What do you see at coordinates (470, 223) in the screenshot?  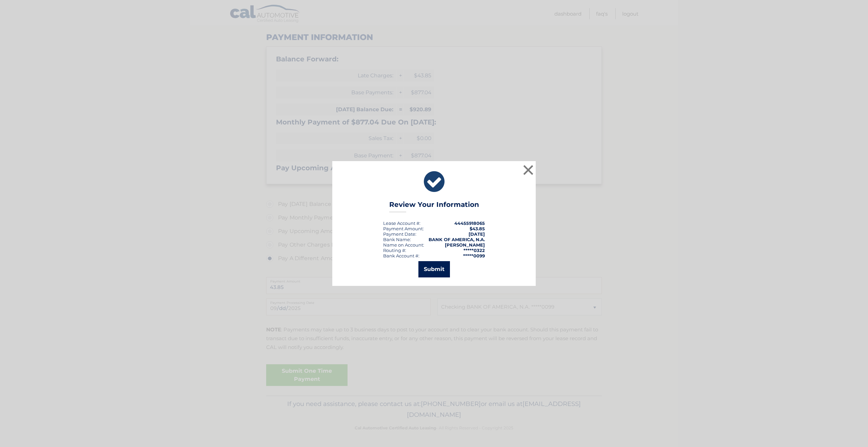 I see `strong: 44455918065` at bounding box center [470, 223].